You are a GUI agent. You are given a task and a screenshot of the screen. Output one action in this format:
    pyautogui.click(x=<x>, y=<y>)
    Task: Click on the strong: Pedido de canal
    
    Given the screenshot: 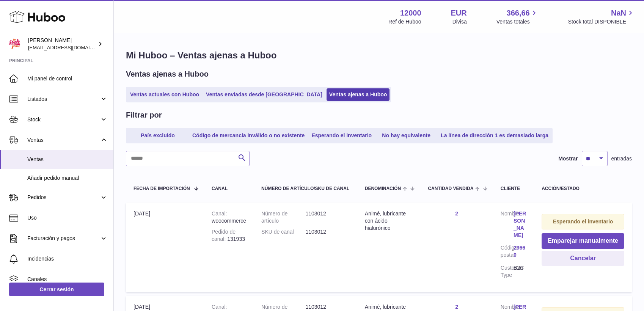 What is the action you would take?
    pyautogui.click(x=223, y=235)
    